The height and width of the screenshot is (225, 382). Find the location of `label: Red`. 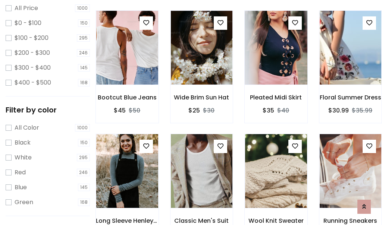

label: Red is located at coordinates (20, 173).